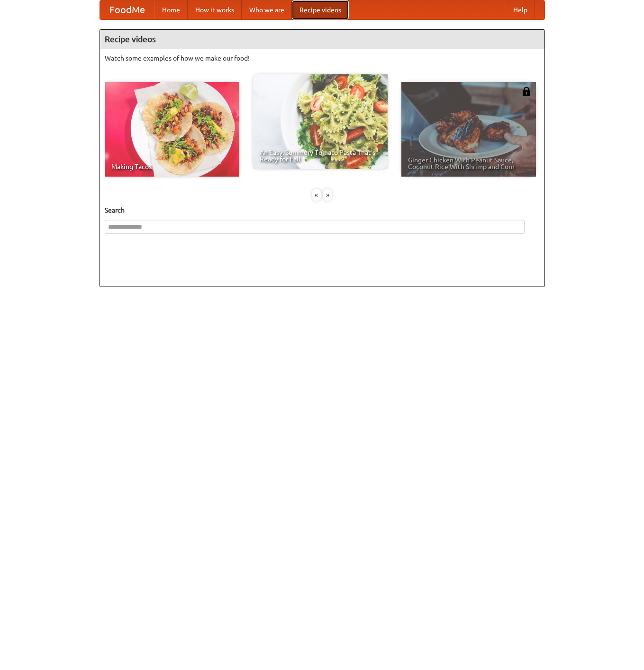  I want to click on a: FoodMe, so click(127, 10).